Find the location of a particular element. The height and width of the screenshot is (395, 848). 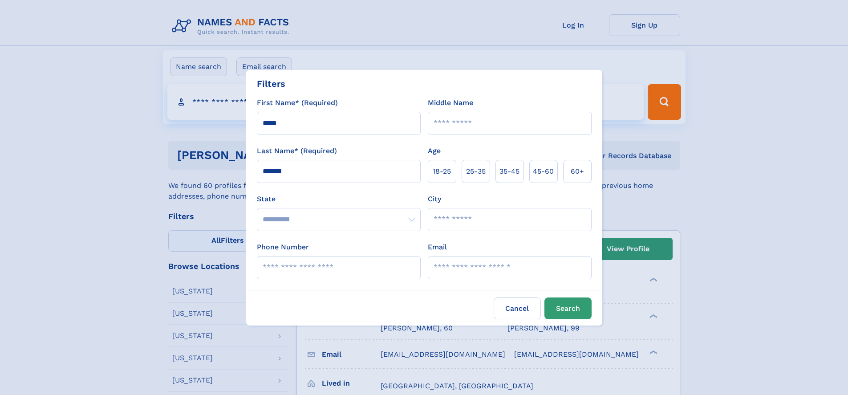

span: 60+ is located at coordinates (578, 171).